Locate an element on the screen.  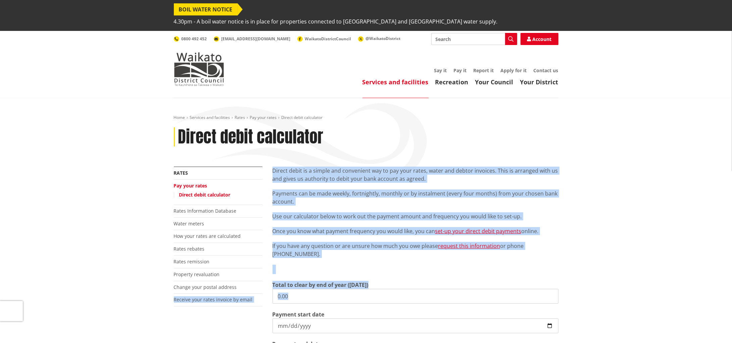
a: set-up your direct debit payments is located at coordinates (478, 231).